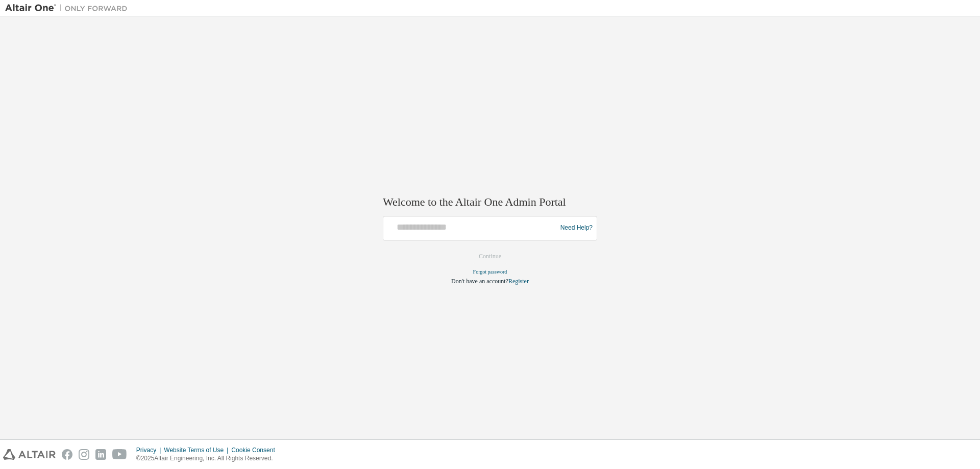 The height and width of the screenshot is (469, 980). I want to click on h2: Welcome to the Altair One Admin Portal, so click(490, 203).